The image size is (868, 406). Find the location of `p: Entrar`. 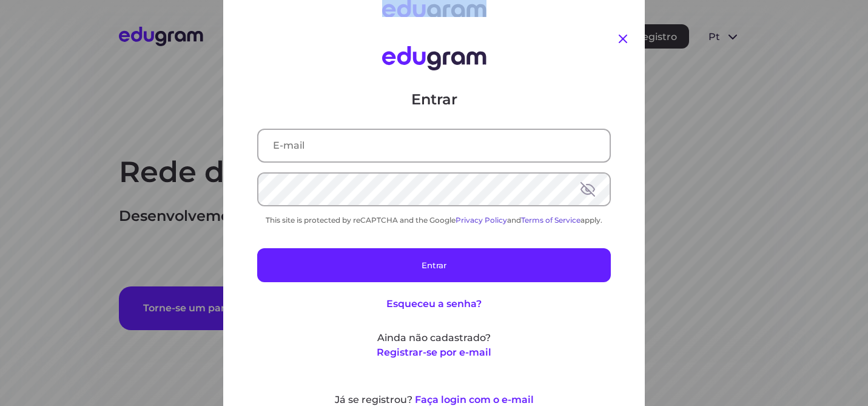

p: Entrar is located at coordinates (434, 99).